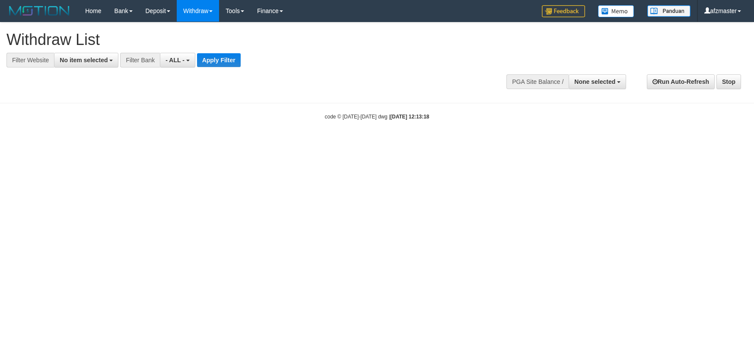 The width and height of the screenshot is (754, 358). Describe the element at coordinates (538, 82) in the screenshot. I see `div: PGA Site Balance /` at that location.